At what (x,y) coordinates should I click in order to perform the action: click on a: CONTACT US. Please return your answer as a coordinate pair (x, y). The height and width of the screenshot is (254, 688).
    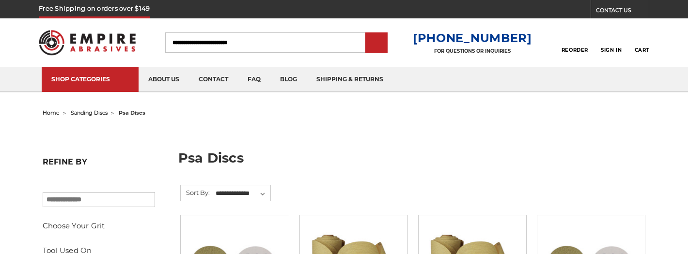
    Looking at the image, I should click on (622, 12).